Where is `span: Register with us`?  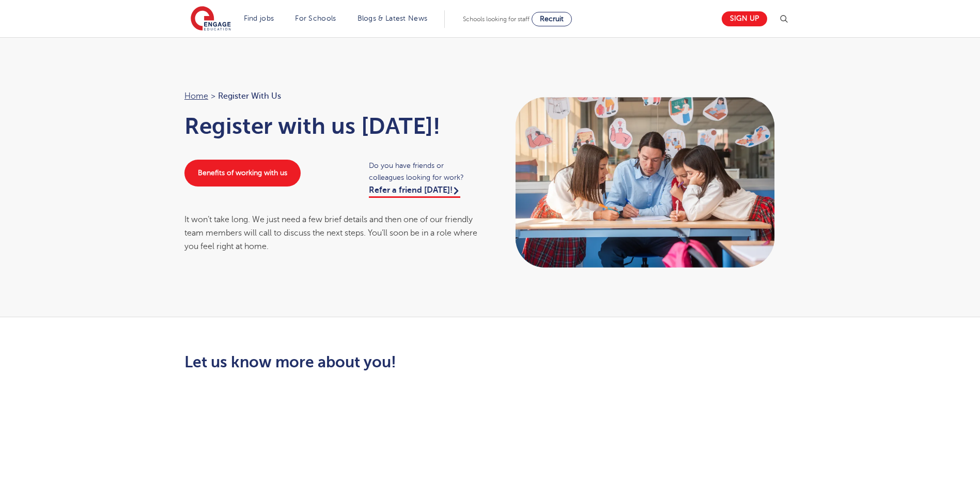
span: Register with us is located at coordinates (249, 96).